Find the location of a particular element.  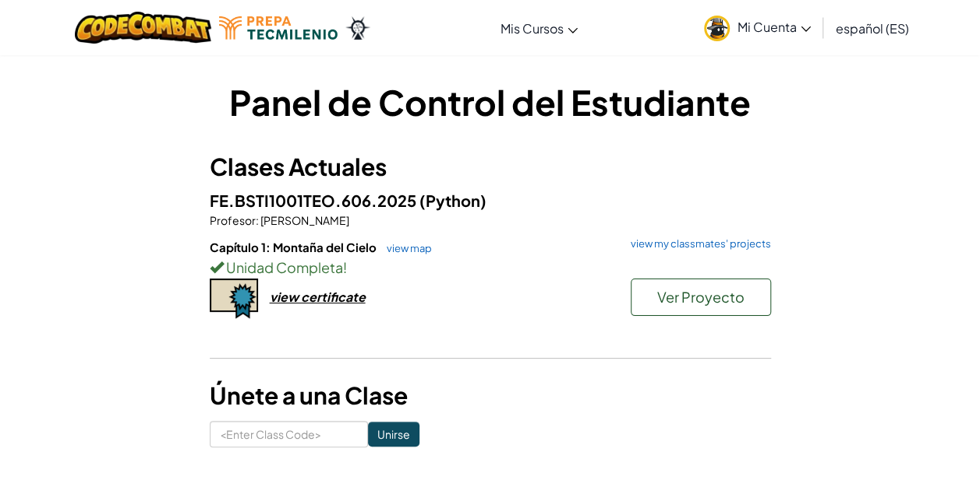

img: Ozaria is located at coordinates (357, 28).